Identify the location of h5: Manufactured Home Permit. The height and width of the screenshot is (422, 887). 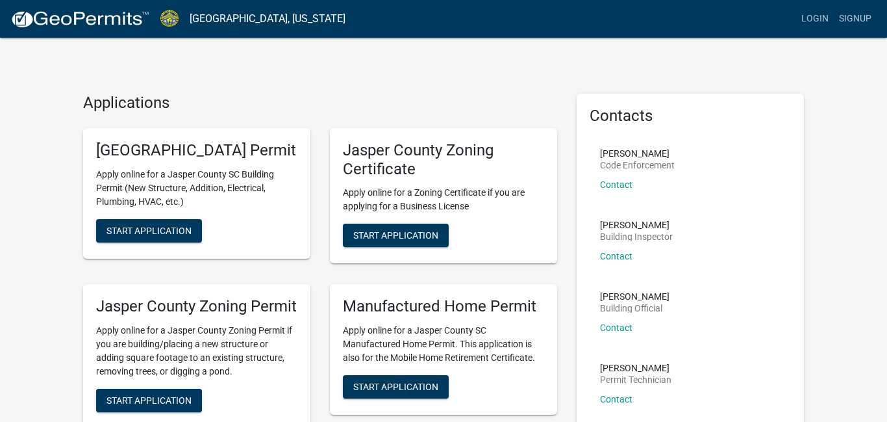
(444, 306).